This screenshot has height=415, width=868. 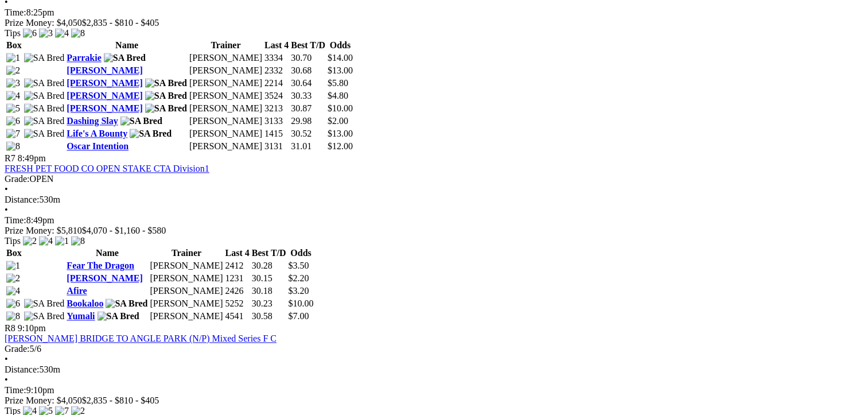 What do you see at coordinates (124, 230) in the screenshot?
I see `span: $4,070 - $1,160 - $580` at bounding box center [124, 230].